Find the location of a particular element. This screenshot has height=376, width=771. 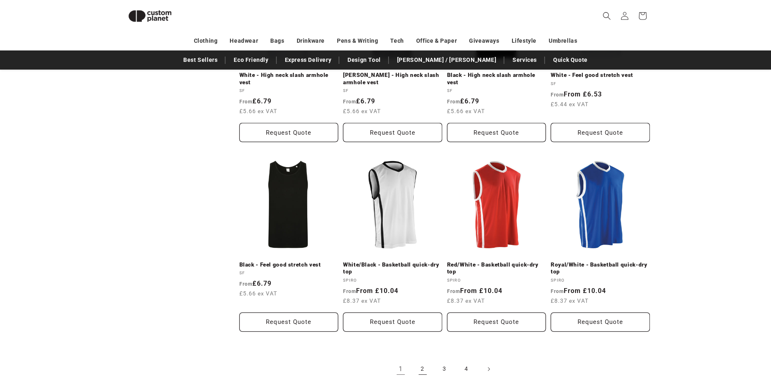

a: Tech is located at coordinates (397, 41).